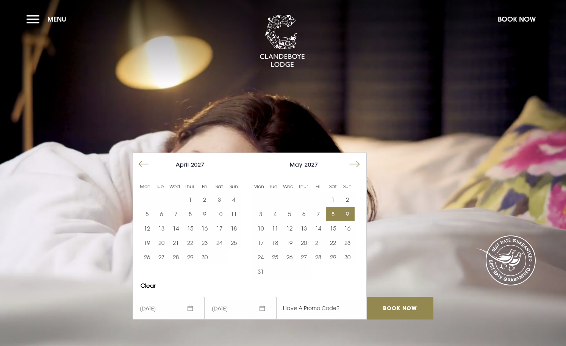 The image size is (566, 346). Describe the element at coordinates (147, 214) in the screenshot. I see `button: 5` at that location.